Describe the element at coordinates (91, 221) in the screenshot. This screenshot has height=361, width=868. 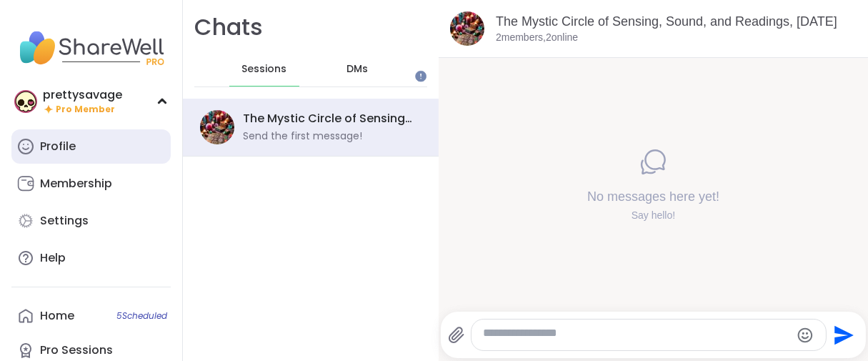
I see `a: Settings` at that location.